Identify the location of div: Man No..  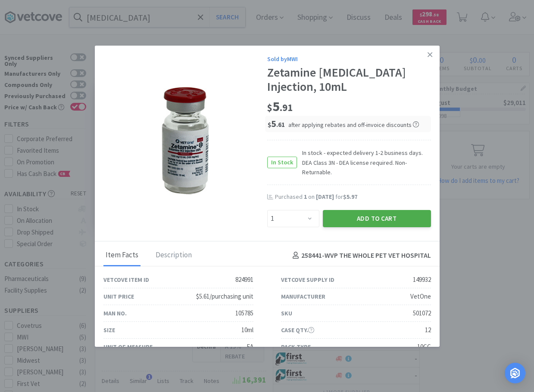
(115, 313).